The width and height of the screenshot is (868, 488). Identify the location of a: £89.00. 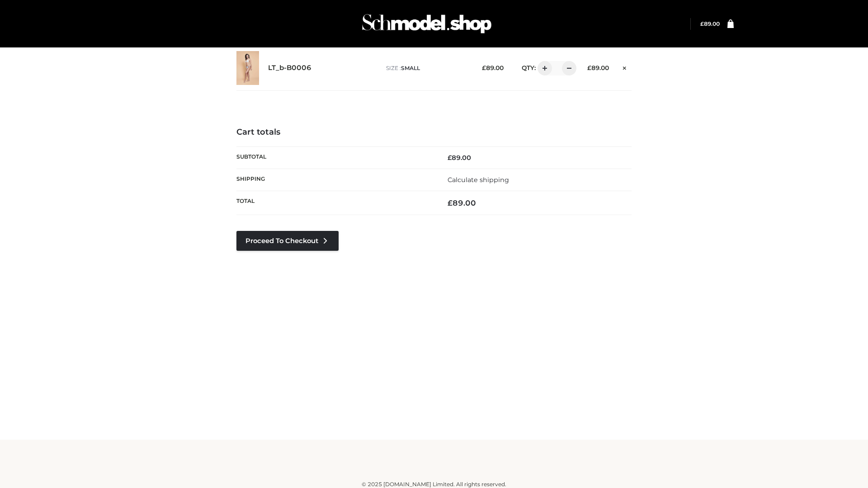
(710, 23).